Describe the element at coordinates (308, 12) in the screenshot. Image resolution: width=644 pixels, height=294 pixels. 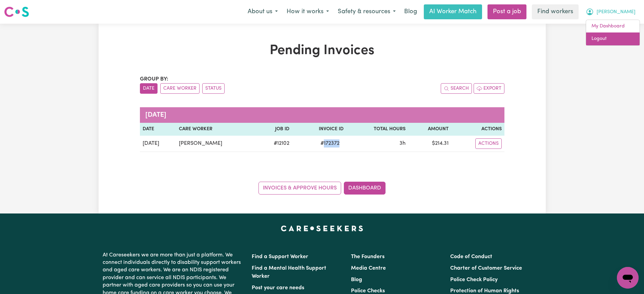
I see `button: How it works` at that location.